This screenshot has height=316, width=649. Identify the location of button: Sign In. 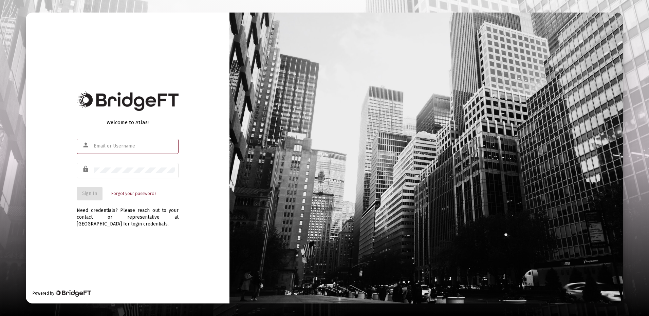
(90, 194).